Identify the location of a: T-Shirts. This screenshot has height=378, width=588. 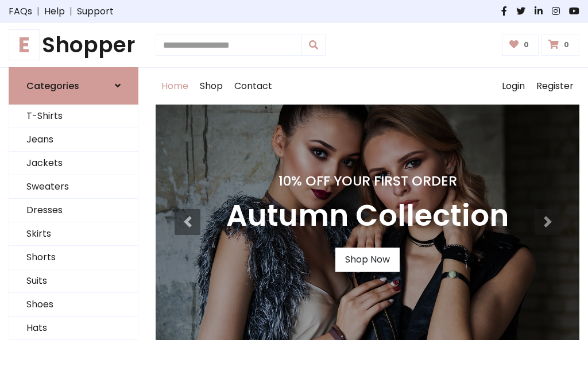
(74, 116).